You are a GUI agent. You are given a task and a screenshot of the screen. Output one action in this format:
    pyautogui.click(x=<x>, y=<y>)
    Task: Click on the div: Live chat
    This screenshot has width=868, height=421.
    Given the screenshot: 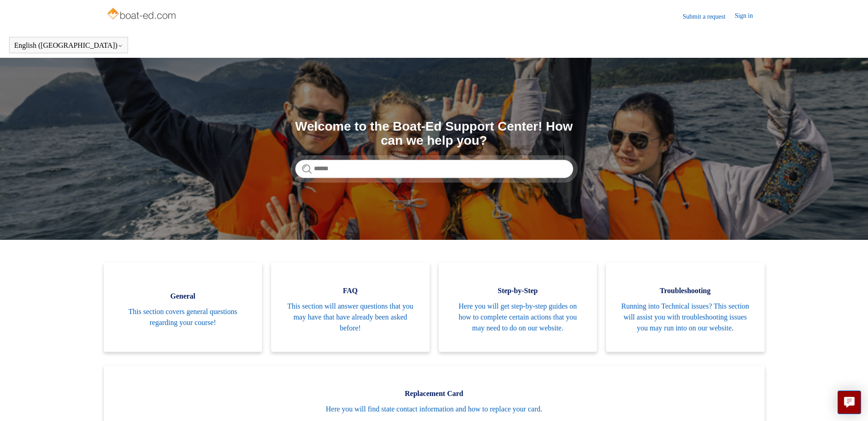 What is the action you would take?
    pyautogui.click(x=849, y=403)
    